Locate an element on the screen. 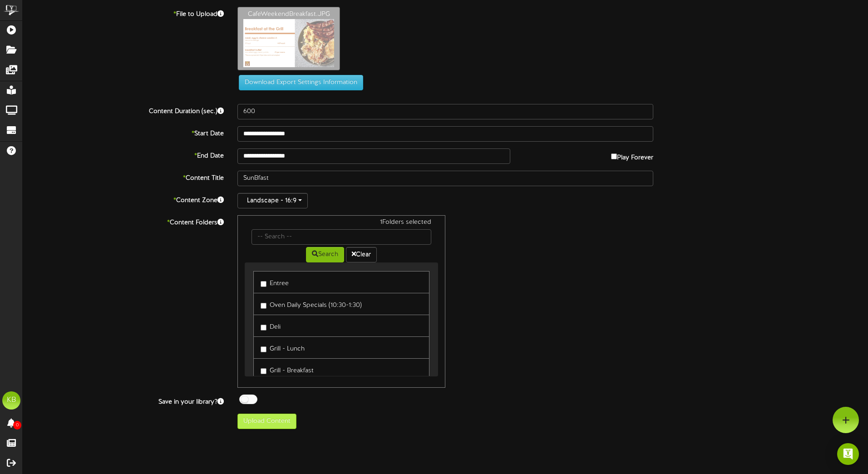  button: Clear is located at coordinates (362, 255).